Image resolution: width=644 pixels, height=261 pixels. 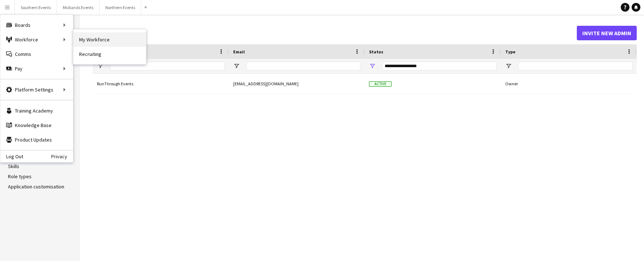 What do you see at coordinates (167, 66) in the screenshot?
I see `input: Name Filter Input` at bounding box center [167, 66].